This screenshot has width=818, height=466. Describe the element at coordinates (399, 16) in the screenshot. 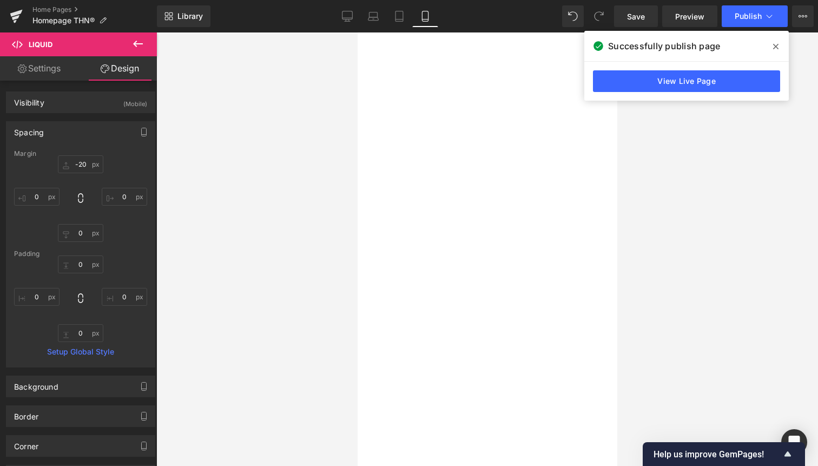

I see `a: Tablet` at that location.